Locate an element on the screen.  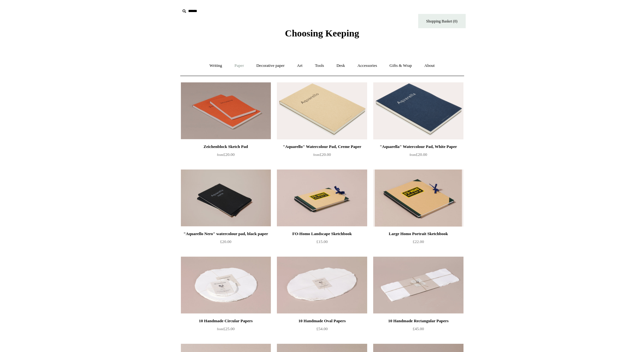
a: "Aquarello Nero" watercolour pad, black paper "Aquarello Nero" watercolour pad, black paper is located at coordinates (226, 198).